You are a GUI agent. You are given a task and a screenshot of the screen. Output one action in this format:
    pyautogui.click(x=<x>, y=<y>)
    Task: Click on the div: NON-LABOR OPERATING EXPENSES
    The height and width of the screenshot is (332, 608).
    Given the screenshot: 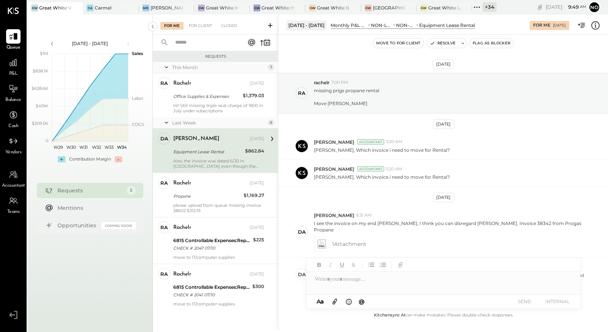 What is the action you would take?
    pyautogui.click(x=381, y=25)
    